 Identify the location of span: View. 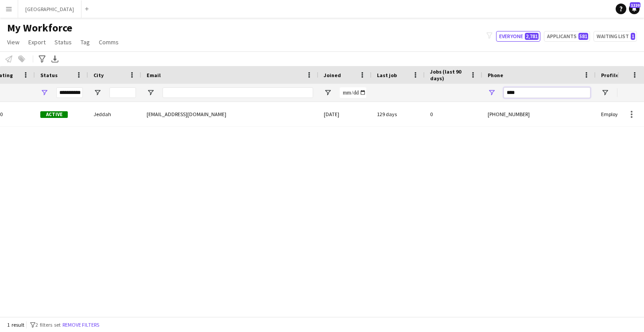
(13, 42).